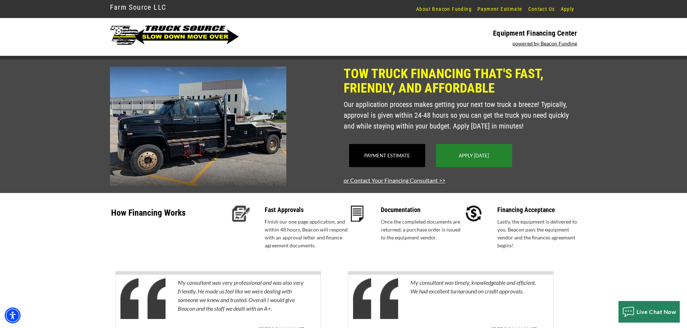  I want to click on p: Financing Acceptance, so click(539, 210).